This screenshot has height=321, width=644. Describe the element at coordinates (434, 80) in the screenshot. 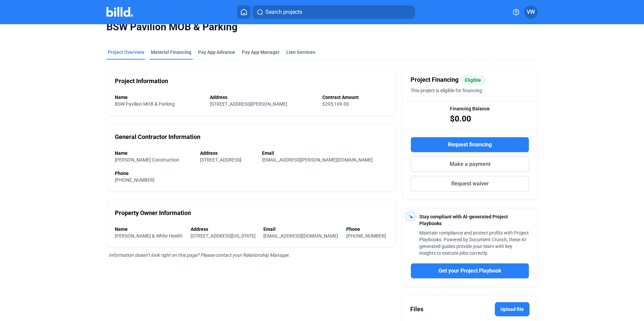

I see `span: Project Financing` at that location.